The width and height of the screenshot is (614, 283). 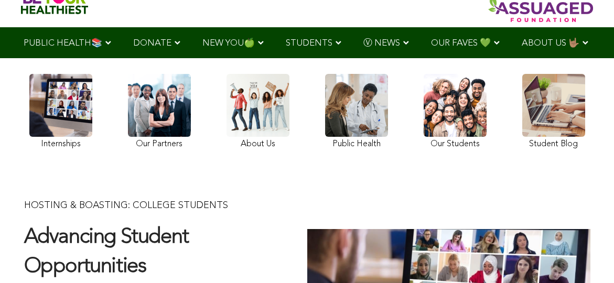 I want to click on span: ABOUT US 🤟🏽, so click(x=550, y=43).